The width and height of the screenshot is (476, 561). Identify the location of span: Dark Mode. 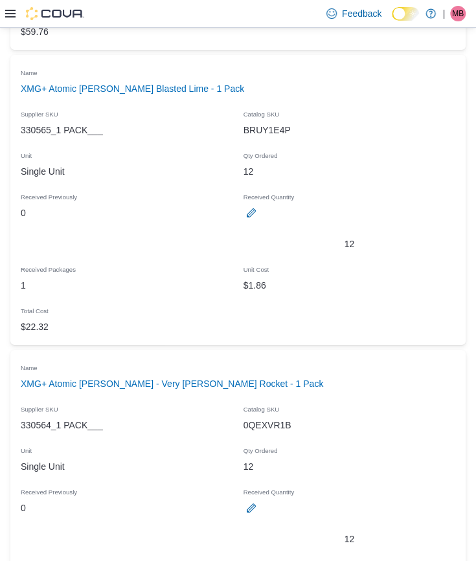
(392, 21).